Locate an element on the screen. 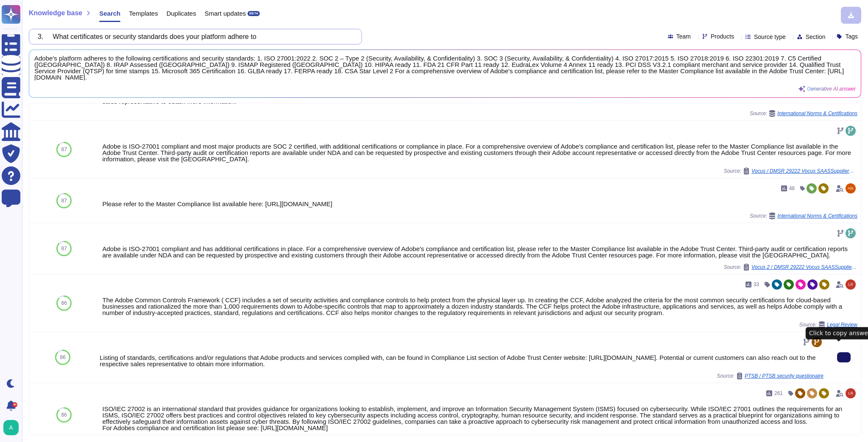  span: Team is located at coordinates (684, 37).